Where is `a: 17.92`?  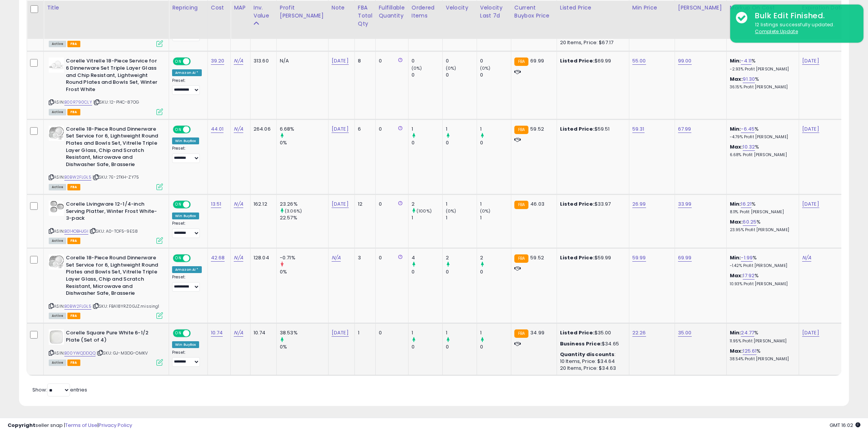
a: 17.92 is located at coordinates (749, 276).